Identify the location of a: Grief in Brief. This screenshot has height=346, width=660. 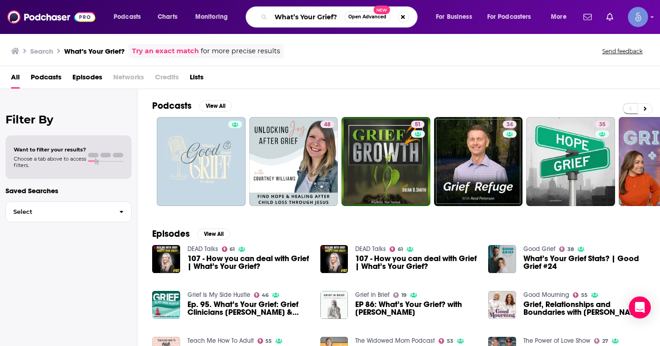
(372, 294).